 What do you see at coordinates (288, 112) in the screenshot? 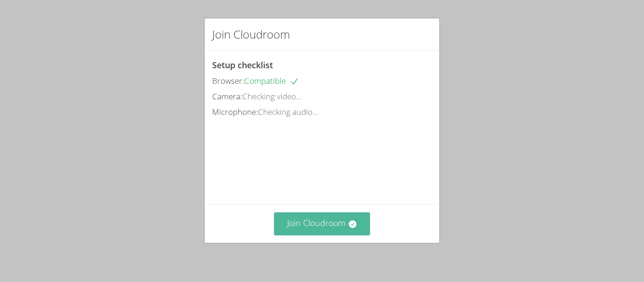
I see `span: Checking audio...` at bounding box center [288, 112].